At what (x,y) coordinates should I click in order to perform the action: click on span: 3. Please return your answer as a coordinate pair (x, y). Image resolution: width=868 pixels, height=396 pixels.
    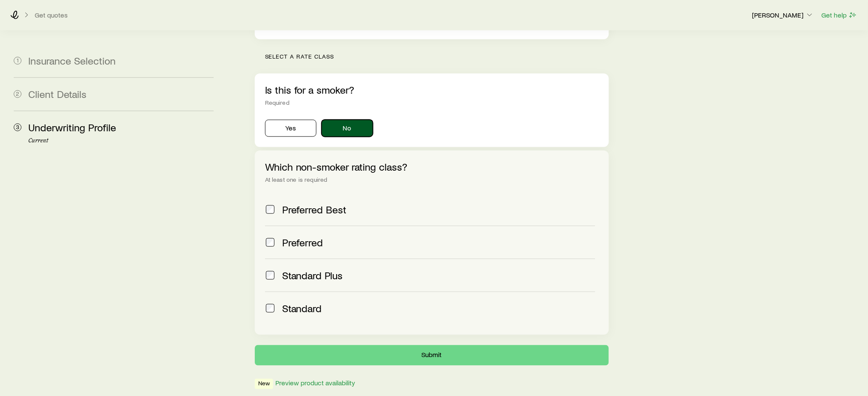
    Looking at the image, I should click on (17, 127).